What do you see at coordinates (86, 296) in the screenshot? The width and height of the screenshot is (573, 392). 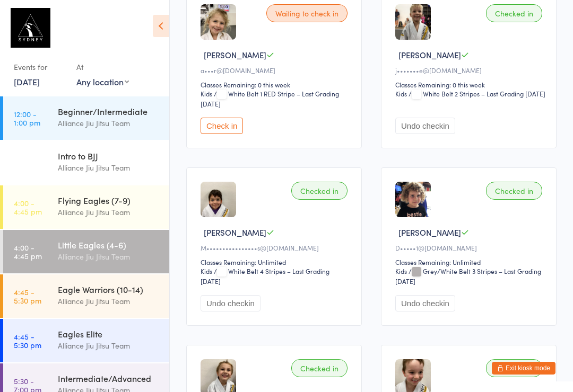 I see `a: 4:45 -5:30 pmEagle Warriors (10-14)Alliance Jiu Jitsu Team` at bounding box center [86, 296].